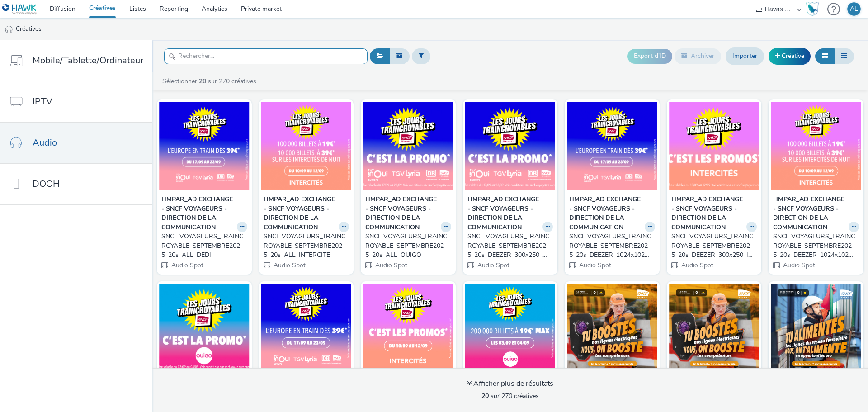  I want to click on a: Hawk Academy, so click(814, 9).